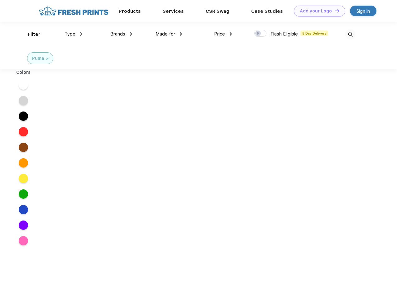 The width and height of the screenshot is (397, 299). What do you see at coordinates (130, 11) in the screenshot?
I see `a: Products` at bounding box center [130, 11].